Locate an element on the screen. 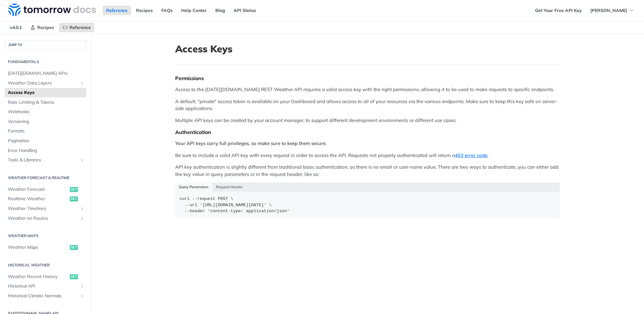 This screenshot has height=314, width=644. p: Multiple API keys can be created by your account manager, to support different development enviro... is located at coordinates (368, 120).